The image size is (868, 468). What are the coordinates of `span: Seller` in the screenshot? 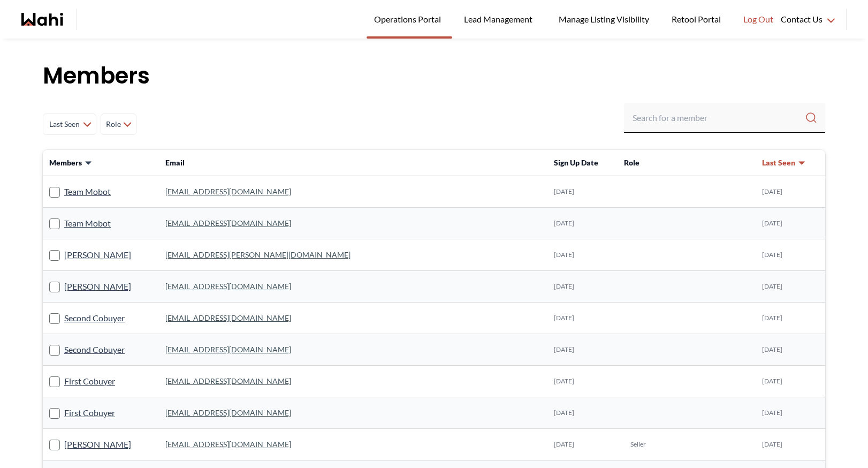 It's located at (638, 445).